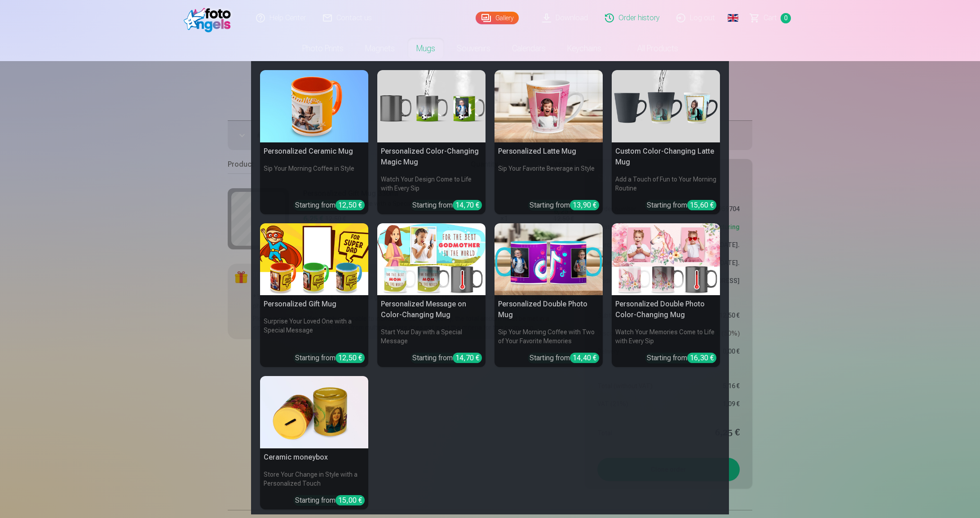 The image size is (980, 518). What do you see at coordinates (431, 106) in the screenshot?
I see `img: Personalized Color-Changing Magic Mug` at bounding box center [431, 106].